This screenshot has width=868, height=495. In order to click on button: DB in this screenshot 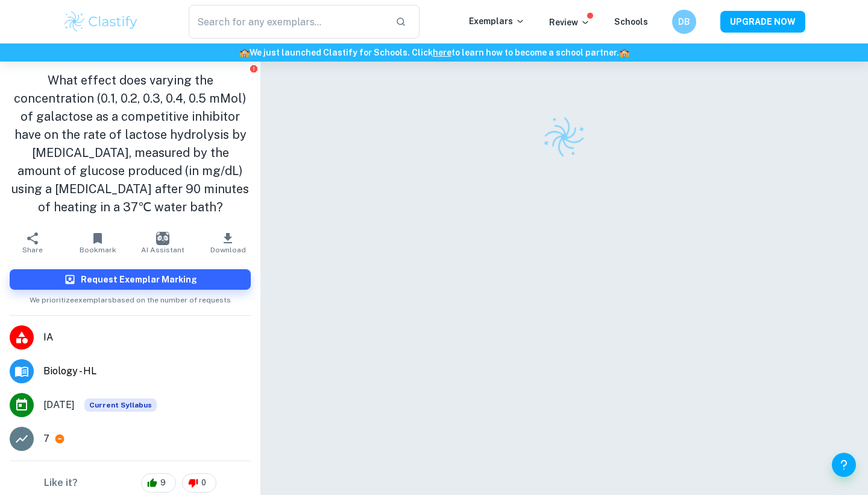, I will do `click(684, 22)`.